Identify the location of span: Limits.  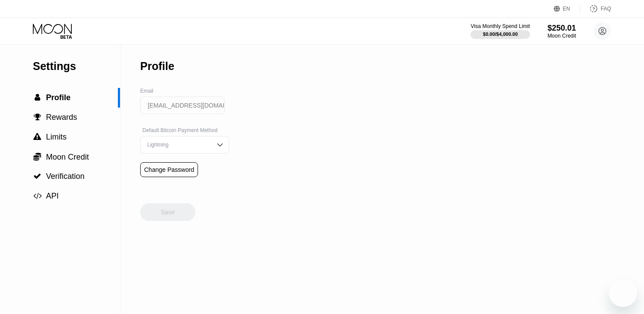
(56, 137).